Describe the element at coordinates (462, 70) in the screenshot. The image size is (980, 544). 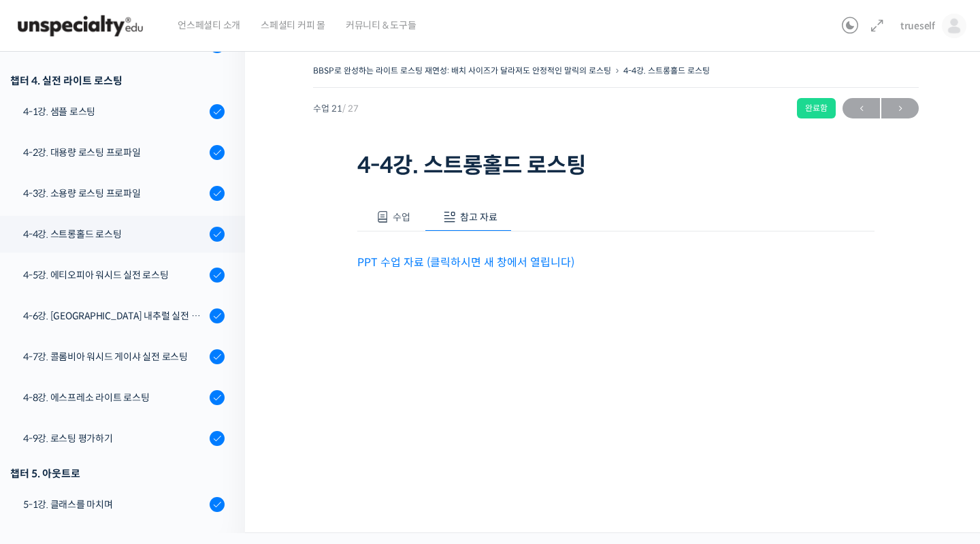
I see `a: BBSP로 완성하는 라이트 로스팅 재연성: 배치 사이즈가 달라져도 안정적인 말릭의 로스팅` at that location.